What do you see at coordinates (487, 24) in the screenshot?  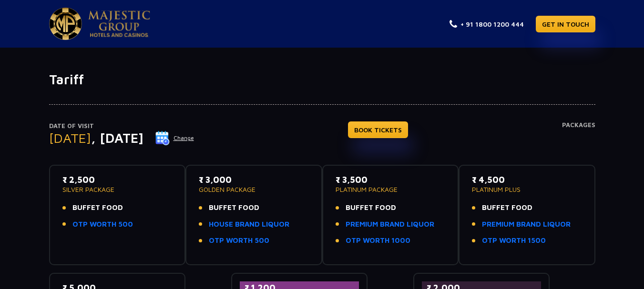 I see `a: + 91 1800 1200 444` at bounding box center [487, 24].